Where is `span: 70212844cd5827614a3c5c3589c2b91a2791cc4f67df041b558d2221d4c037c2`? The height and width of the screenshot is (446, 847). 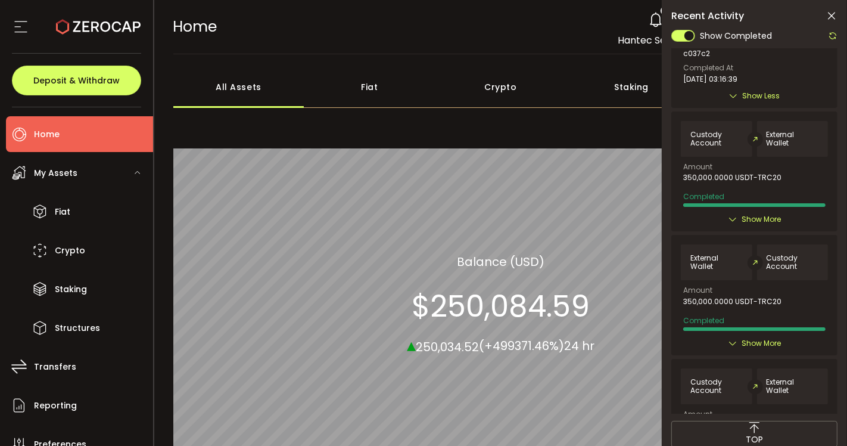 span: 70212844cd5827614a3c5c3589c2b91a2791cc4f67df041b558d2221d4c037c2 is located at coordinates (748, 45).